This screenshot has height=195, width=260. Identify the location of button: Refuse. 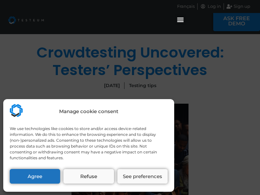
(88, 176).